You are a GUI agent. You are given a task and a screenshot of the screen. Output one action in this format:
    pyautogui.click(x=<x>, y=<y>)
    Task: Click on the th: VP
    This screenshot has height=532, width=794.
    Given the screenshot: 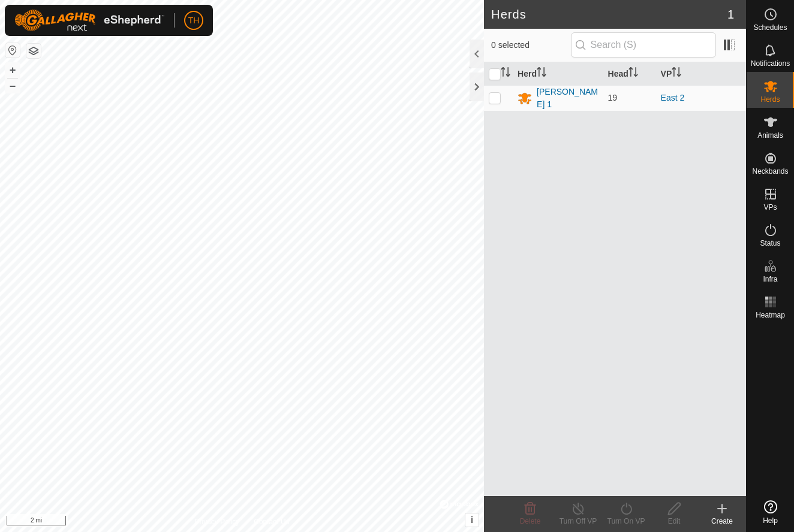 What is the action you would take?
    pyautogui.click(x=701, y=74)
    